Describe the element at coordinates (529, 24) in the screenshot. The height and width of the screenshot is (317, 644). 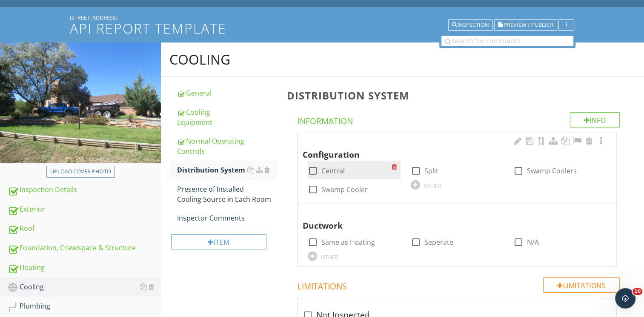
I see `span: Preview / Publish` at that location.